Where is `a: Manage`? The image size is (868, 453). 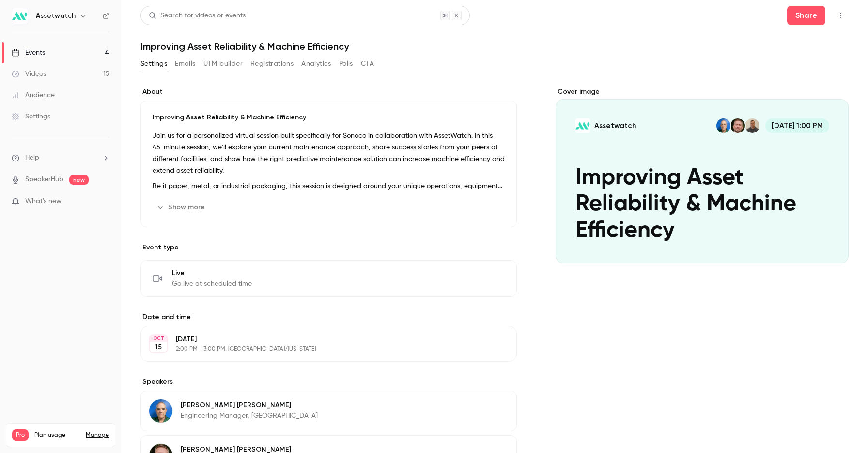 a: Manage is located at coordinates (97, 435).